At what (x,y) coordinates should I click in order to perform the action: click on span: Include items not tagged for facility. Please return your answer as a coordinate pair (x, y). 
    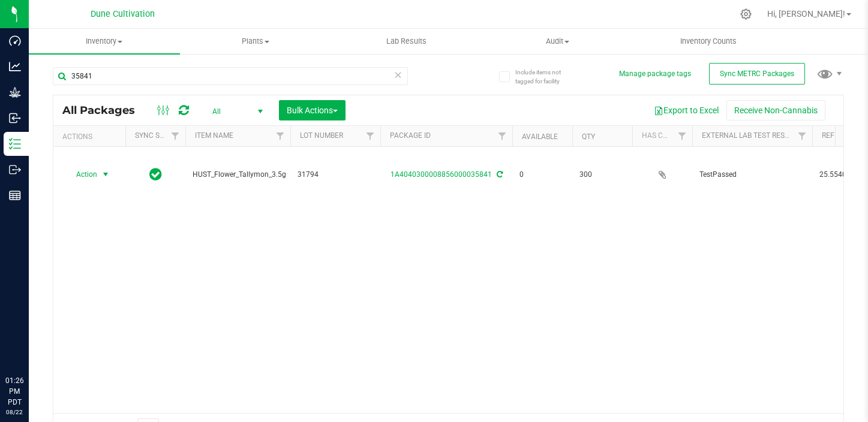
    Looking at the image, I should click on (545, 77).